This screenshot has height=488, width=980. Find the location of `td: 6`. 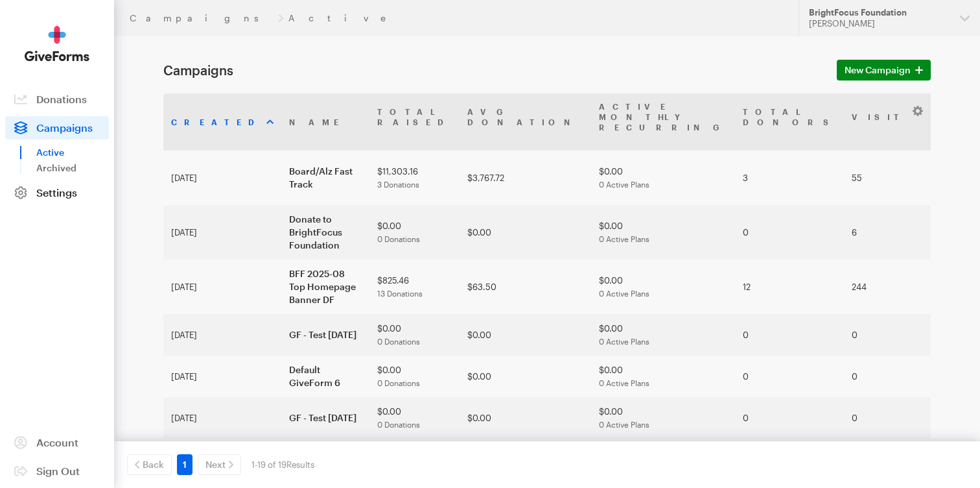

td: 6 is located at coordinates (885, 232).